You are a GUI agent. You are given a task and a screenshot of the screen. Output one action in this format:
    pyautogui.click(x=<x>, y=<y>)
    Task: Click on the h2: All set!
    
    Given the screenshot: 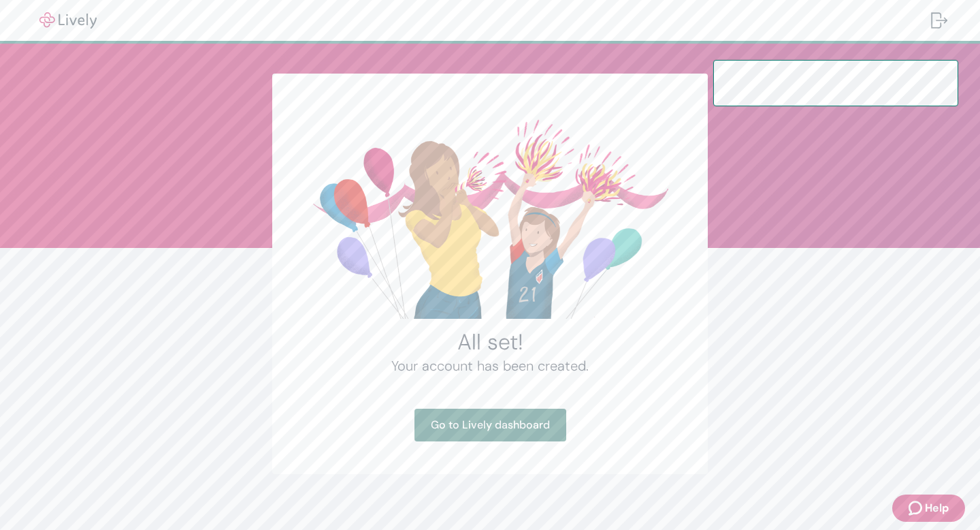 What is the action you would take?
    pyautogui.click(x=490, y=342)
    